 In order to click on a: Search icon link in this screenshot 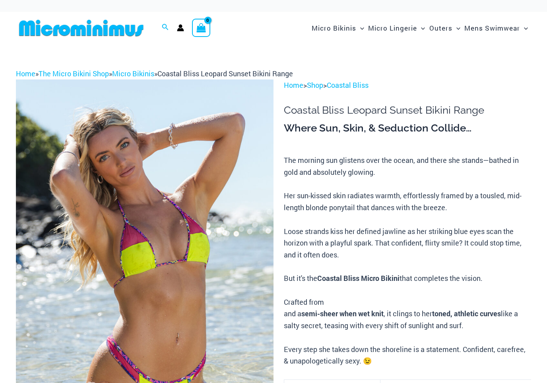, I will do `click(165, 28)`.